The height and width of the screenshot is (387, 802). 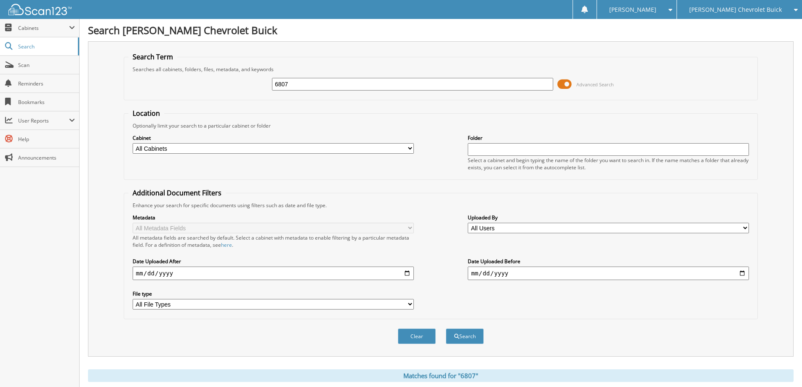 I want to click on div: Enhance your search for specific documents using filters such as date and file type., so click(x=441, y=205).